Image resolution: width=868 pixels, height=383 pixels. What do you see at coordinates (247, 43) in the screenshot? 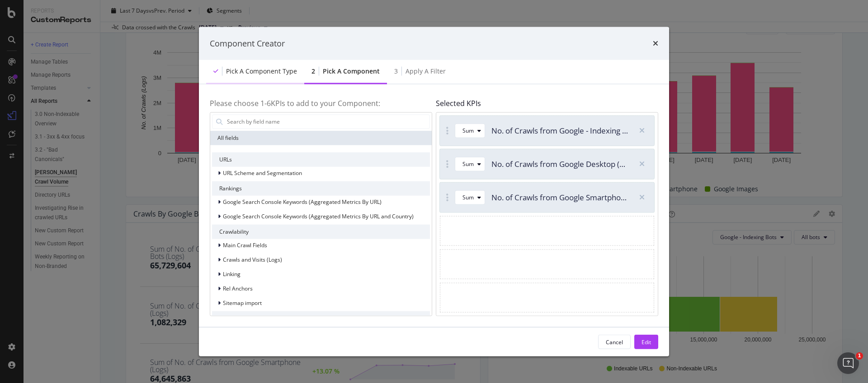
I see `div: Component Creator` at bounding box center [247, 43].